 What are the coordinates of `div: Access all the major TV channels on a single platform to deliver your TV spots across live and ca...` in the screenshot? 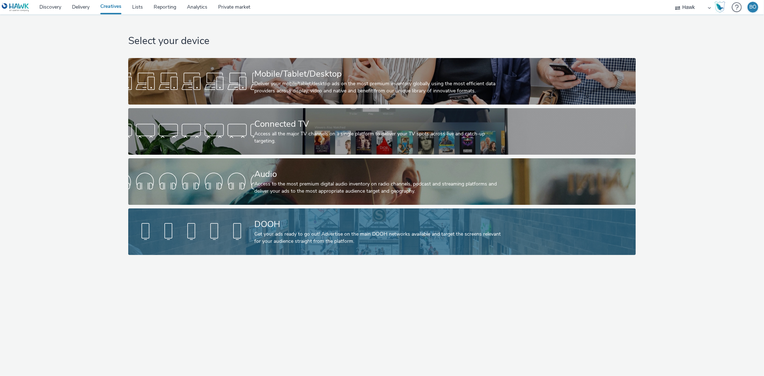 It's located at (381, 138).